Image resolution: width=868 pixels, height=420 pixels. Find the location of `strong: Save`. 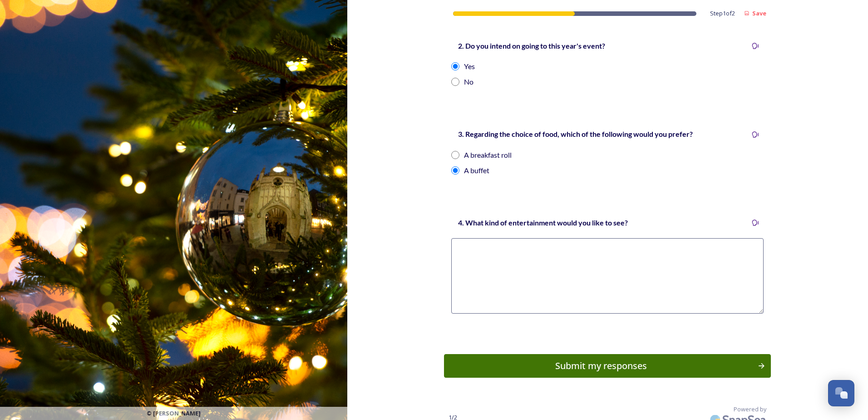

strong: Save is located at coordinates (759, 13).